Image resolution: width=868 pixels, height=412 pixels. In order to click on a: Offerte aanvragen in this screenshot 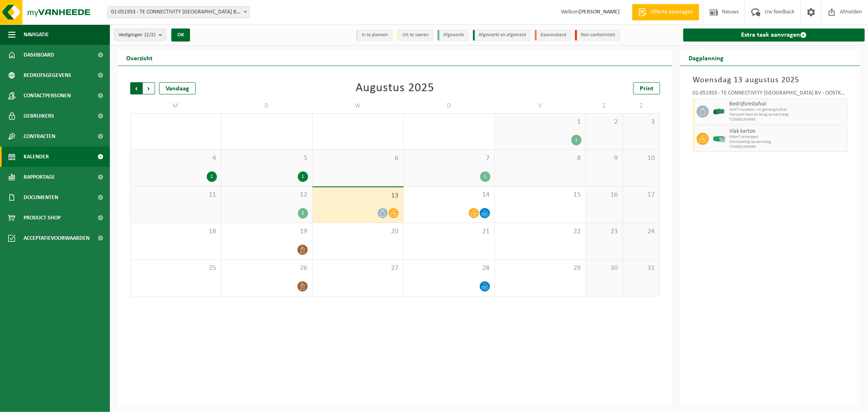, I will do `click(665, 13)`.